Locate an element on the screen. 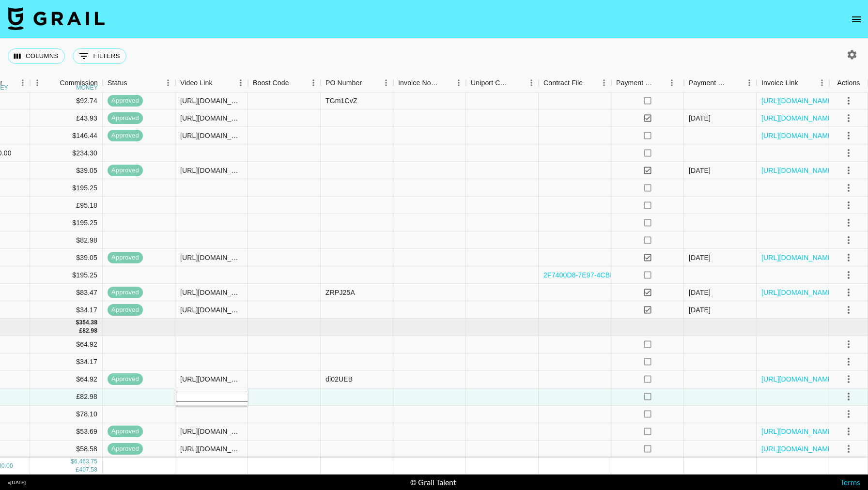  div: Video Link is located at coordinates (196, 83).